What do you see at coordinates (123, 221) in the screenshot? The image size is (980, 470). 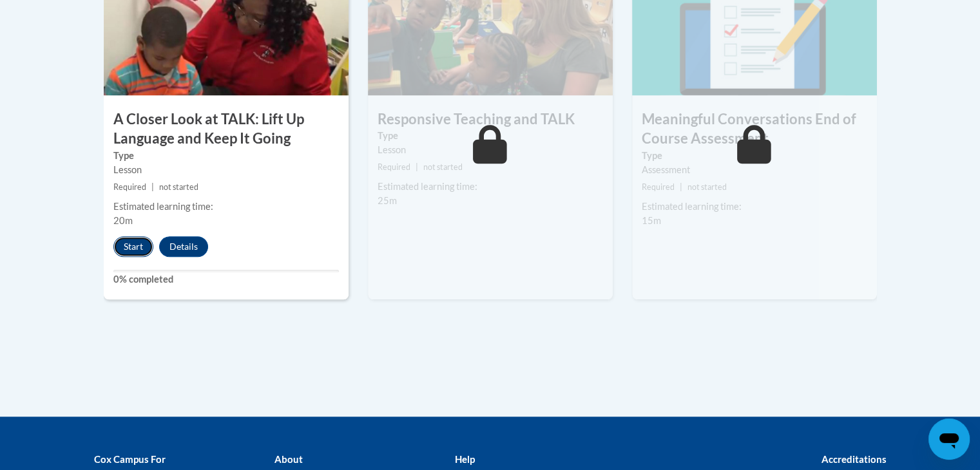 I see `span: 20m` at bounding box center [123, 221].